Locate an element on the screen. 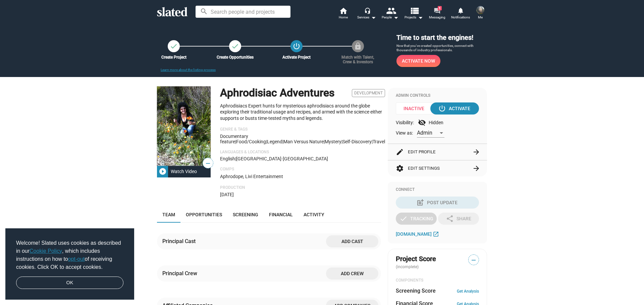 Image resolution: width=644 pixels, height=305 pixels. mat-icon: headset_mic is located at coordinates (367, 11).